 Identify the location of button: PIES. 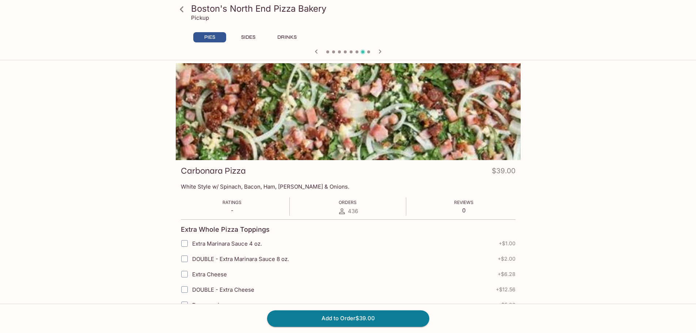
(210, 37).